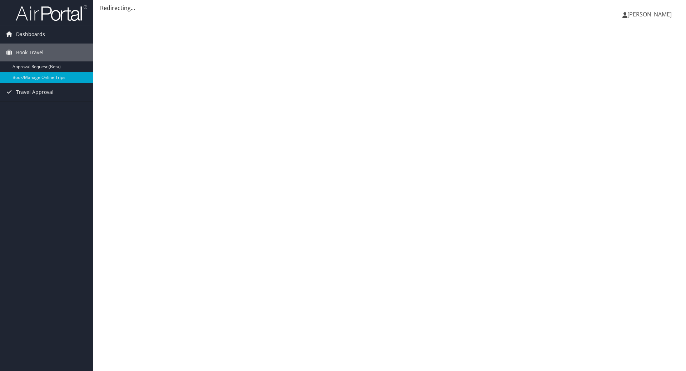 The width and height of the screenshot is (686, 371). What do you see at coordinates (30, 34) in the screenshot?
I see `span: Dashboards` at bounding box center [30, 34].